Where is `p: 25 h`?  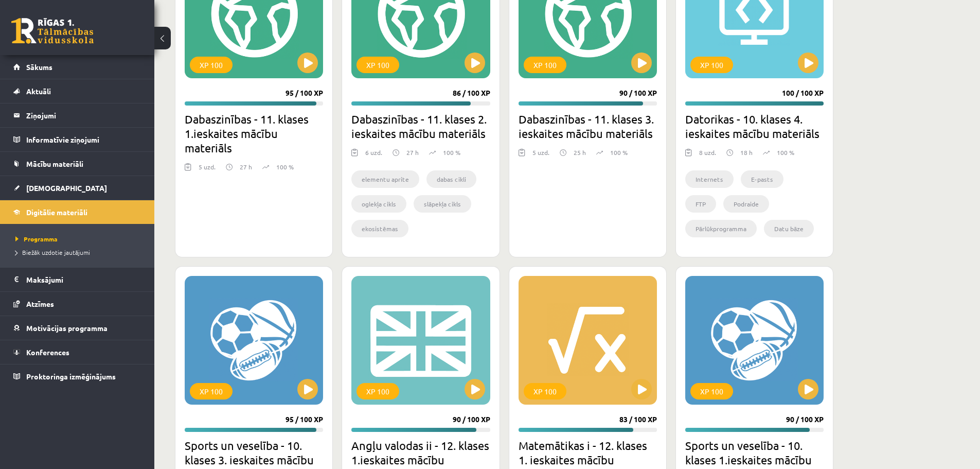
p: 25 h is located at coordinates (580, 152).